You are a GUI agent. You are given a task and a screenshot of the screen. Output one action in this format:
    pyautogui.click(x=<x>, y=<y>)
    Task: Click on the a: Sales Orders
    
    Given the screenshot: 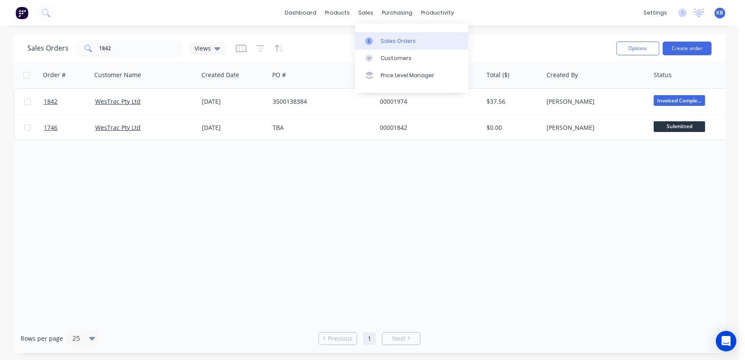 What is the action you would take?
    pyautogui.click(x=412, y=41)
    